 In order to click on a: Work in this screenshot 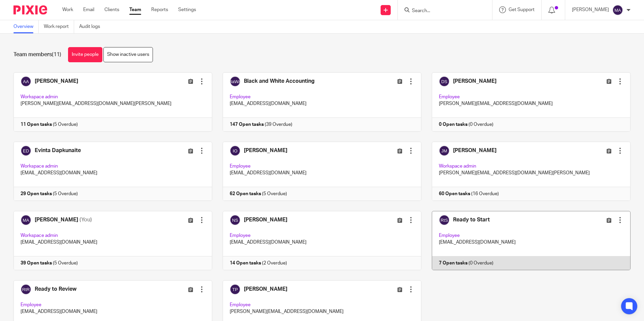, I will do `click(68, 10)`.